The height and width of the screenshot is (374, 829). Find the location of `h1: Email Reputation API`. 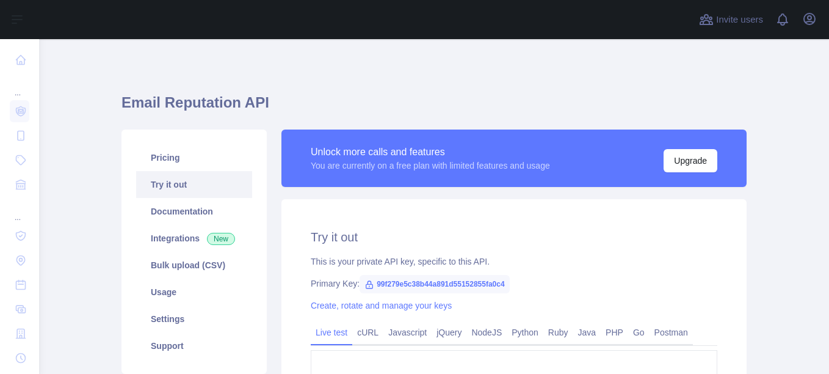

h1: Email Reputation API is located at coordinates (434, 107).